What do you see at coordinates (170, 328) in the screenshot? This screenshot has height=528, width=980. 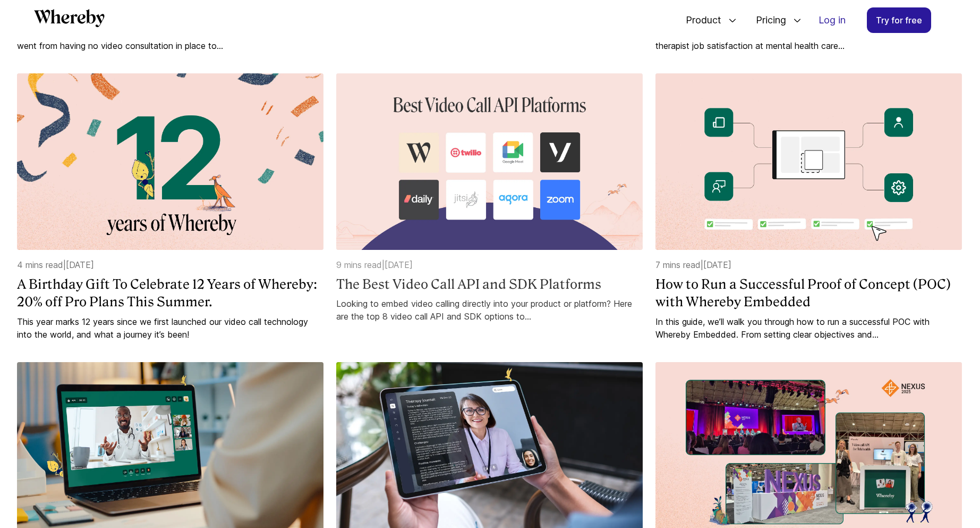 I see `div: This year marks 12 years since we first launched our video call technology into the world, and wh...` at bounding box center [170, 328].